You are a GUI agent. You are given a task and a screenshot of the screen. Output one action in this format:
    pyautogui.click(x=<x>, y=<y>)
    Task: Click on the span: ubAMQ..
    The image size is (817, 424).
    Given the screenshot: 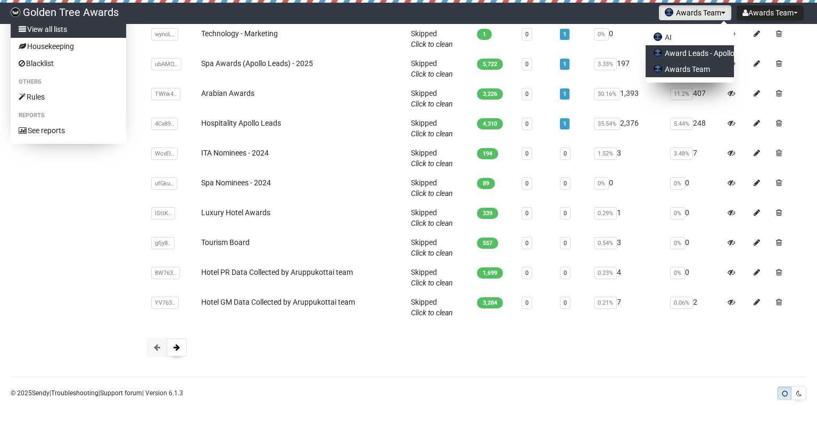 What is the action you would take?
    pyautogui.click(x=166, y=64)
    